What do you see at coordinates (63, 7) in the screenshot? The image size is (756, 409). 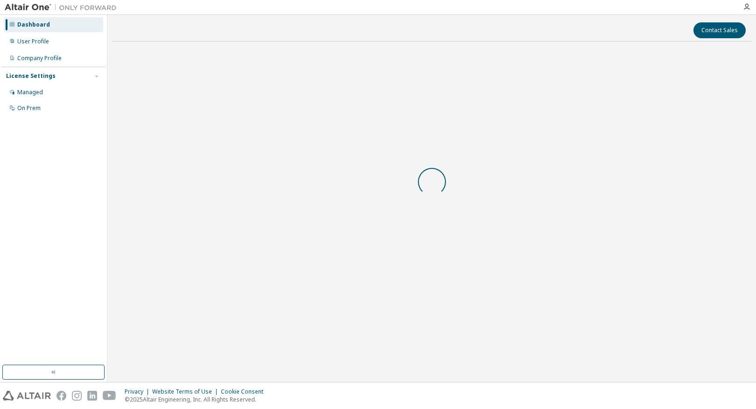 I see `img: Altair One` at bounding box center [63, 7].